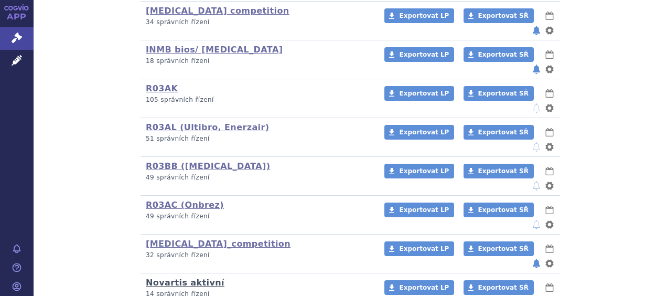 Image resolution: width=667 pixels, height=296 pixels. Describe the element at coordinates (258, 61) in the screenshot. I see `p: 18 správních řízení` at that location.